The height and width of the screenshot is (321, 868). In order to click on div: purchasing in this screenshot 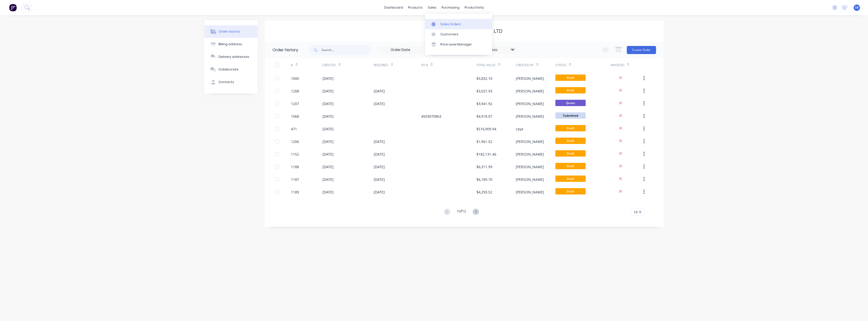, I will do `click(451, 7)`.